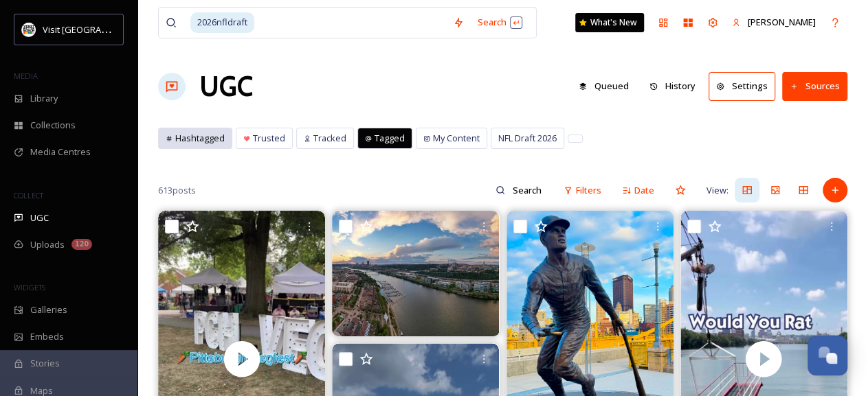 The height and width of the screenshot is (396, 868). I want to click on span: Tagged, so click(389, 138).